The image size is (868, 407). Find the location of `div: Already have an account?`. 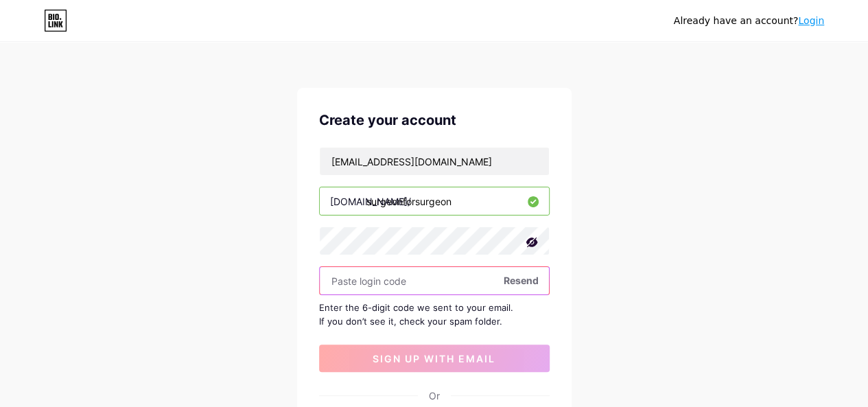

div: Already have an account? is located at coordinates (749, 21).